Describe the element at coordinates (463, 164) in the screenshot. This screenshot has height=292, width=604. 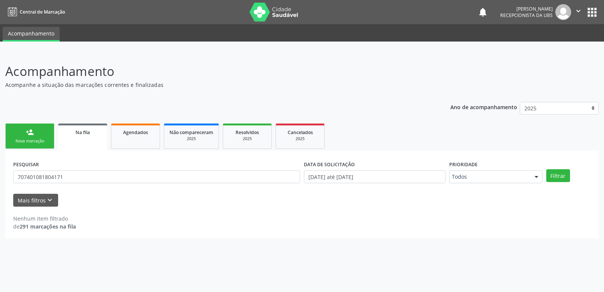
I see `label: Prioridade` at that location.